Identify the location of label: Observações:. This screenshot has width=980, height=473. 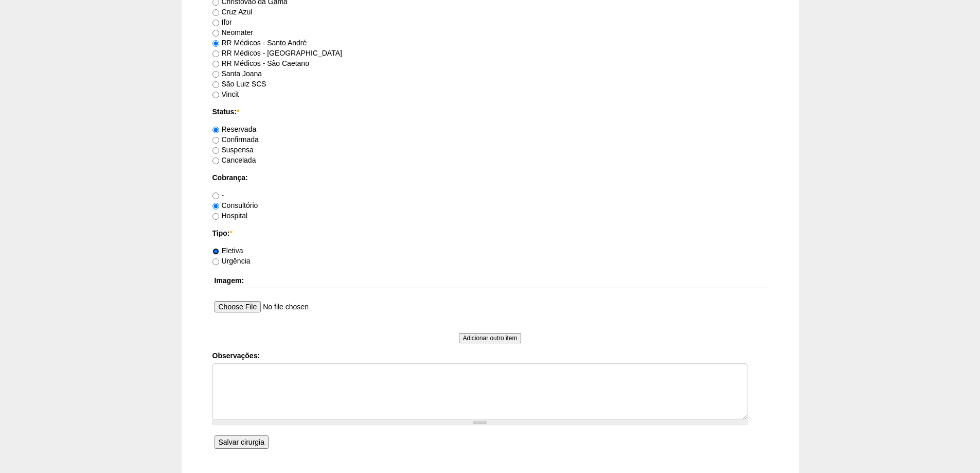
(491, 356).